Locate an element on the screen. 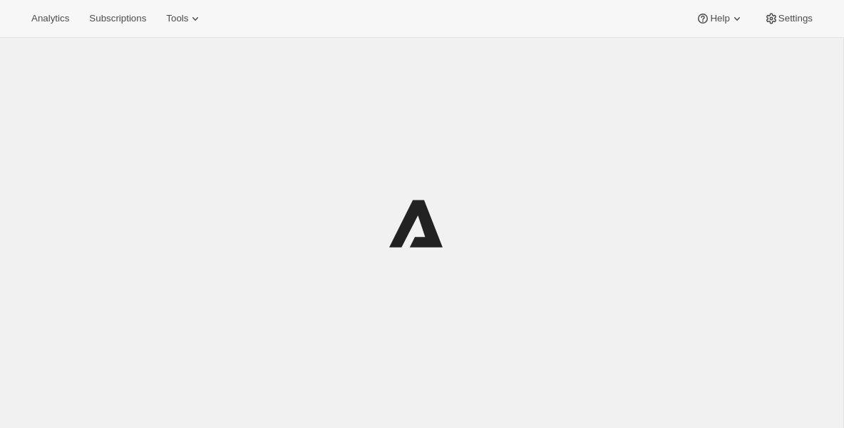 The image size is (844, 428). button: Help is located at coordinates (719, 19).